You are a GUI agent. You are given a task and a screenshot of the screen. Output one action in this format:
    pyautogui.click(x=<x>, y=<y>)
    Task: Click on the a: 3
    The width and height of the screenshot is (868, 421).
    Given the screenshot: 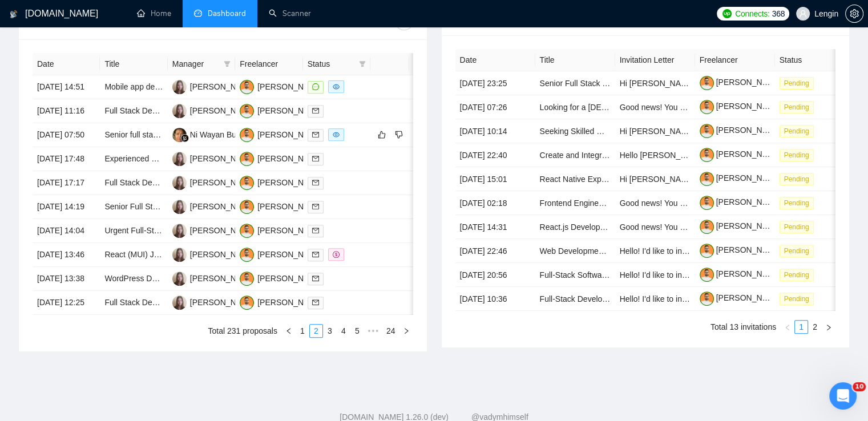 What is the action you would take?
    pyautogui.click(x=330, y=331)
    